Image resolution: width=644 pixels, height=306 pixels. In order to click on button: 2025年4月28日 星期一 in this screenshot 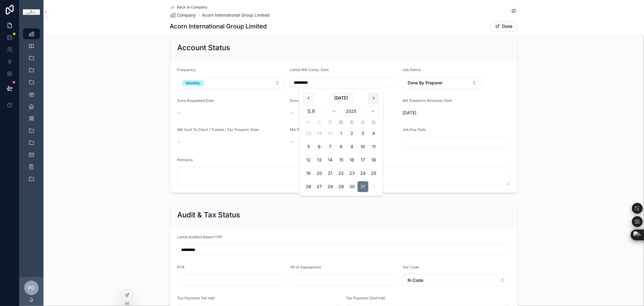, I will do `click(309, 134)`.